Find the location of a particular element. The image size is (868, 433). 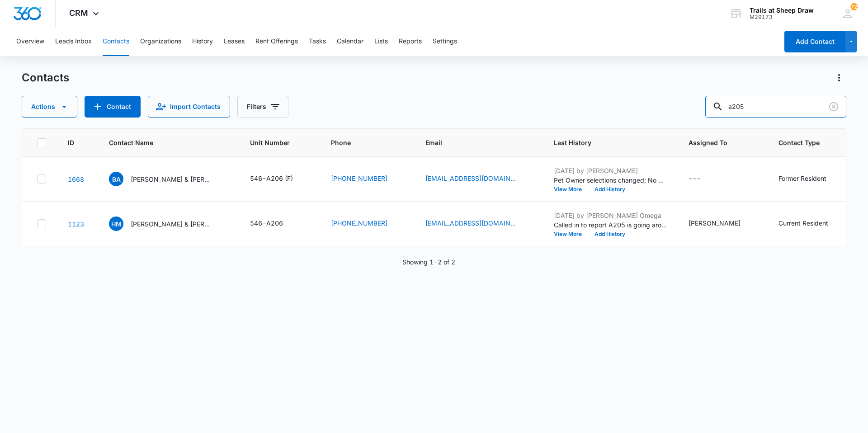

div: Phone - (970) 473-1495 - Select to Edit Field is located at coordinates (367, 224).